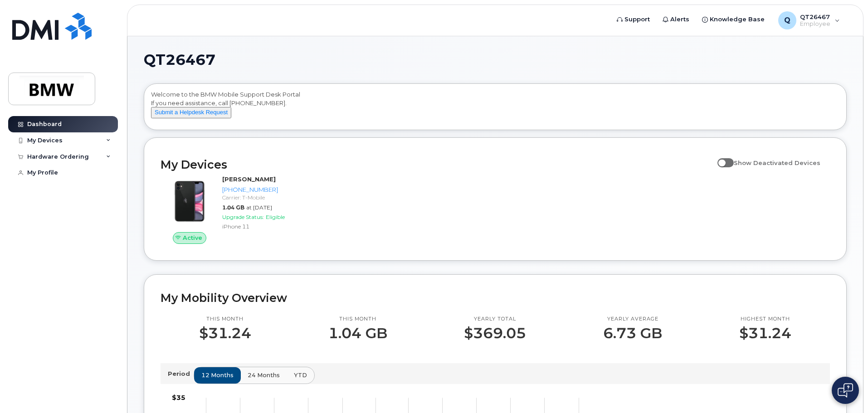  What do you see at coordinates (179, 397) in the screenshot?
I see `tspan: $35` at bounding box center [179, 397].